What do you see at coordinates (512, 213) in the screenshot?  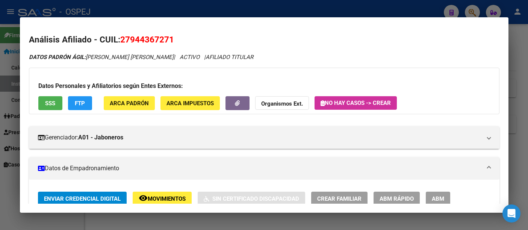 I see `div: Open Intercom Messenger` at bounding box center [512, 213].